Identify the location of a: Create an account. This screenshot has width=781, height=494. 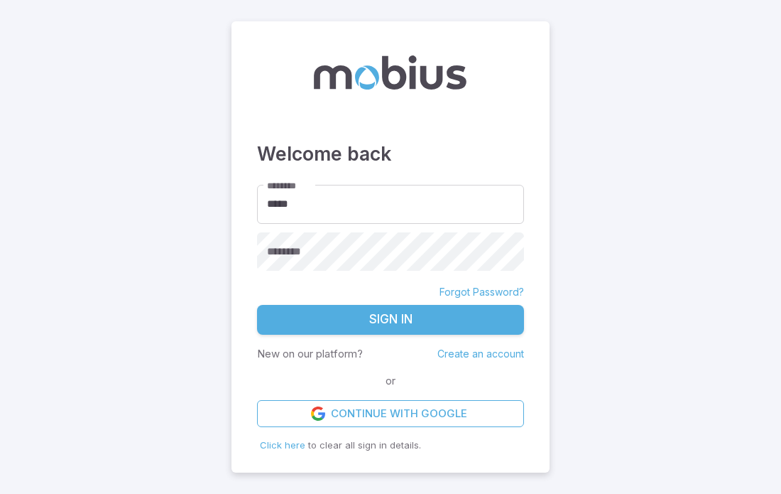
(481, 353).